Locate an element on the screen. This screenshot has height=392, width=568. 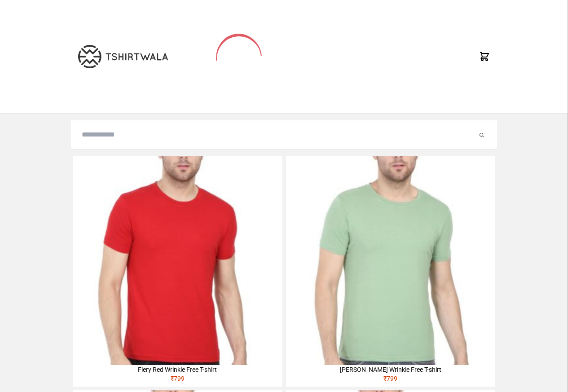
img: 4M6A2225-320x320.jpg is located at coordinates (177, 260).